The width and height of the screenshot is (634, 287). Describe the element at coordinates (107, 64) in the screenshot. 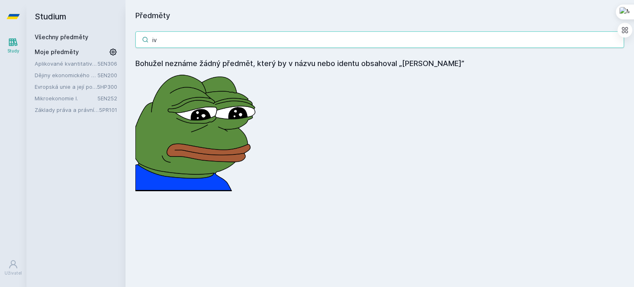

I see `a: 5EN306` at that location.